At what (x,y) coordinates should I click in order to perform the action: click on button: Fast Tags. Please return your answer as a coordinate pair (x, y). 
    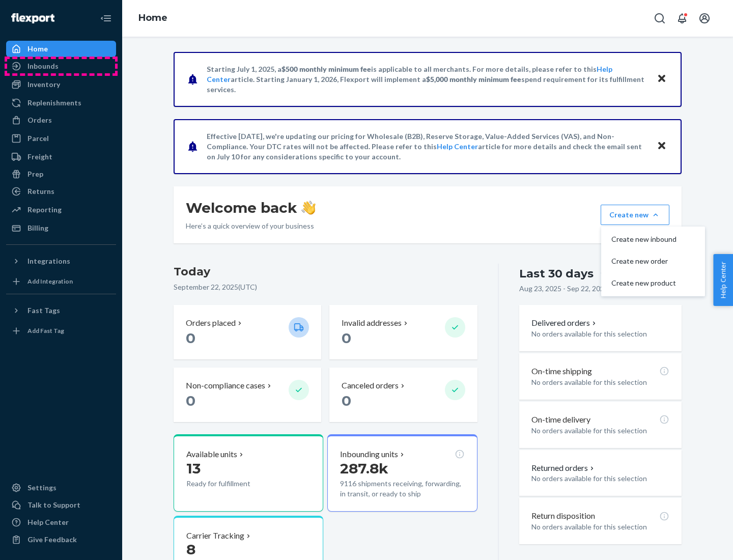
    Looking at the image, I should click on (61, 311).